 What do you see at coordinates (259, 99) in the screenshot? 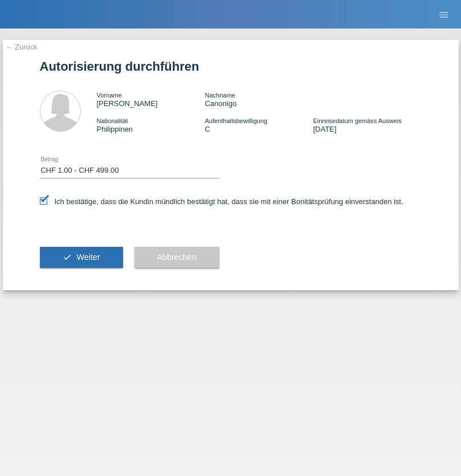
I see `div: Canonigo` at bounding box center [259, 99].